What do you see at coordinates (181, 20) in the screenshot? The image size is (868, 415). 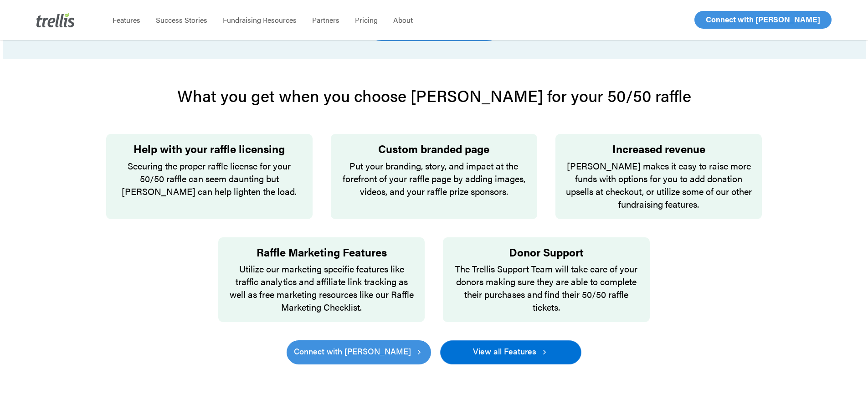 I see `a: Success Stories` at bounding box center [181, 20].